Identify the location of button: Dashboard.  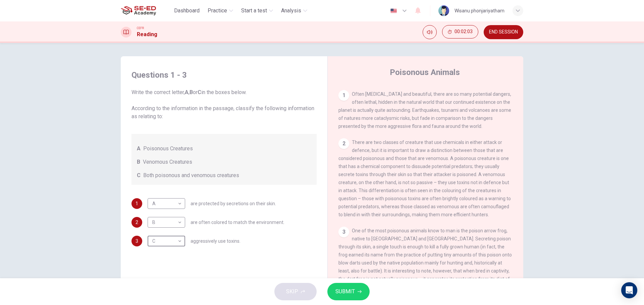
(187, 10).